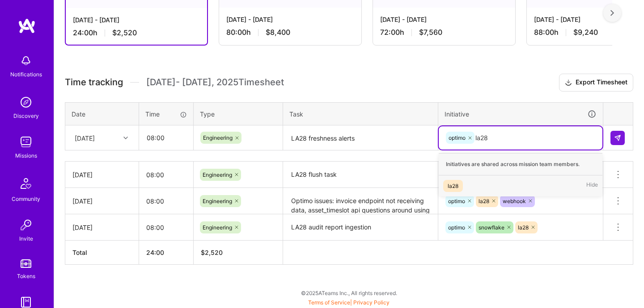 This screenshot has width=644, height=308. I want to click on img: discovery, so click(26, 102).